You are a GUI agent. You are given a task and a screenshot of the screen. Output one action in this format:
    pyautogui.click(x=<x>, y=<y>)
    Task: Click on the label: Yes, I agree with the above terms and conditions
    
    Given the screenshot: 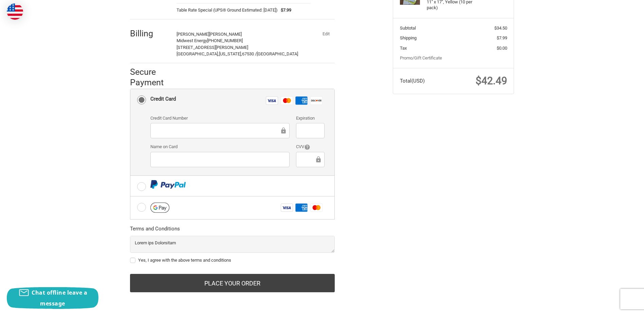 What is the action you would take?
    pyautogui.click(x=232, y=261)
    